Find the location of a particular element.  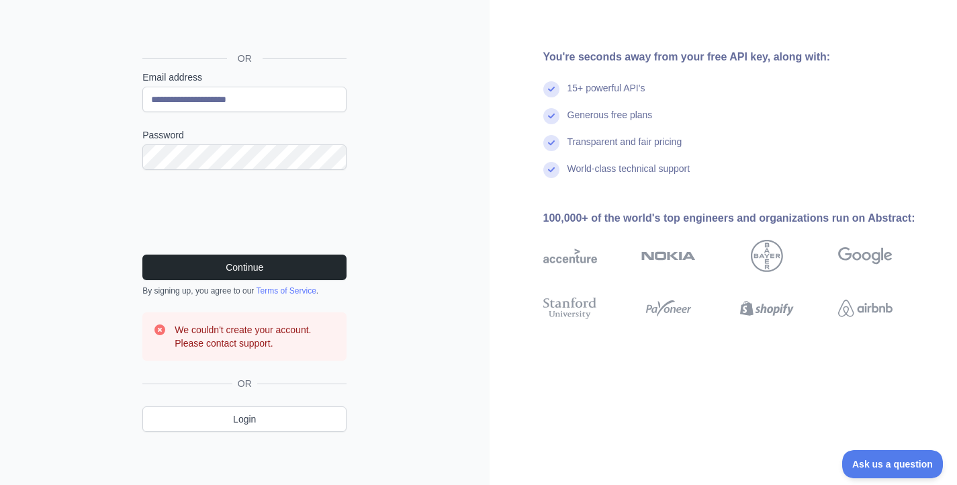

img: google is located at coordinates (865, 256).